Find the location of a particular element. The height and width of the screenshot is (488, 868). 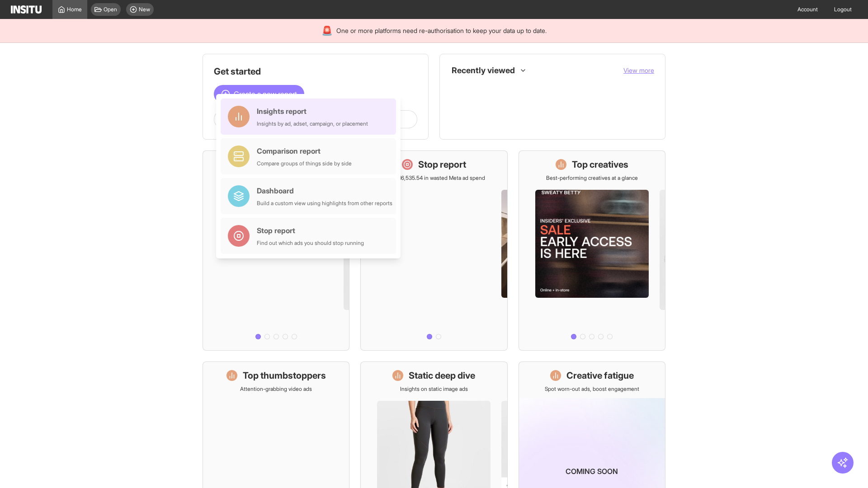

div: Insights report is located at coordinates (312, 111).